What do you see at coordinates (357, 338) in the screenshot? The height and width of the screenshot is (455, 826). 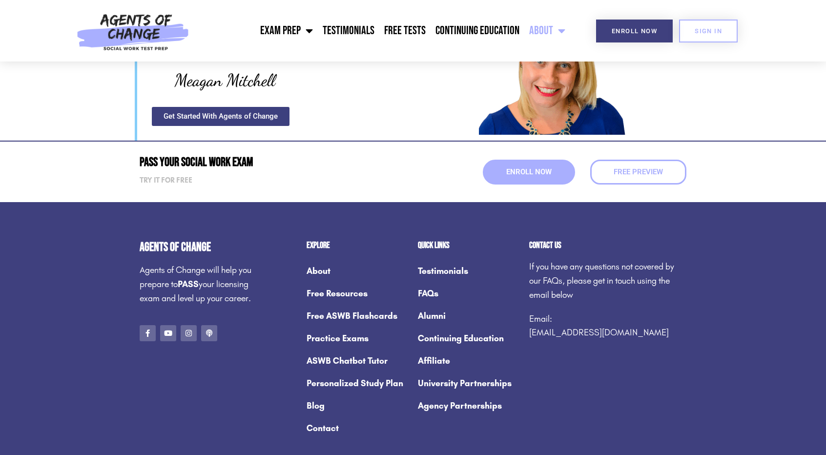 I see `a: Practice Exams` at bounding box center [357, 338].